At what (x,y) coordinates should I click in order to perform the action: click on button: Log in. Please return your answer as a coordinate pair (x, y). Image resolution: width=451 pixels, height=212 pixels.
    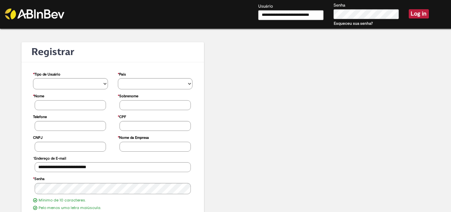
    Looking at the image, I should click on (419, 14).